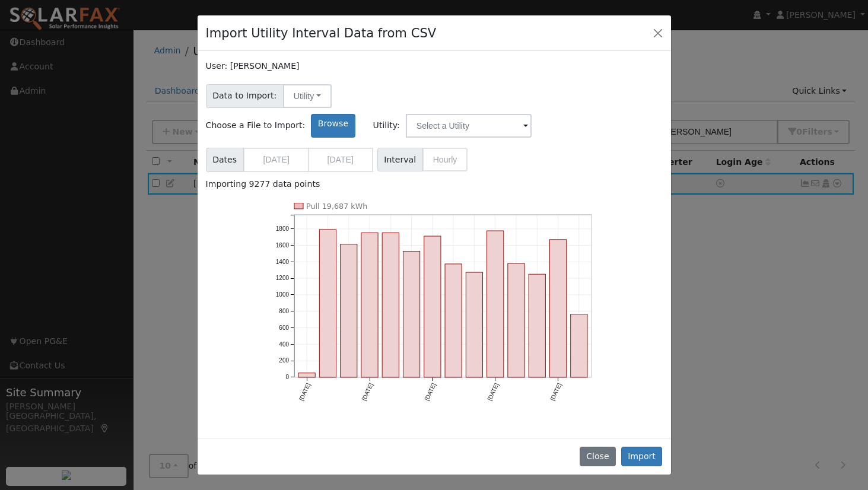  What do you see at coordinates (225, 160) in the screenshot?
I see `span: Dates` at bounding box center [225, 160].